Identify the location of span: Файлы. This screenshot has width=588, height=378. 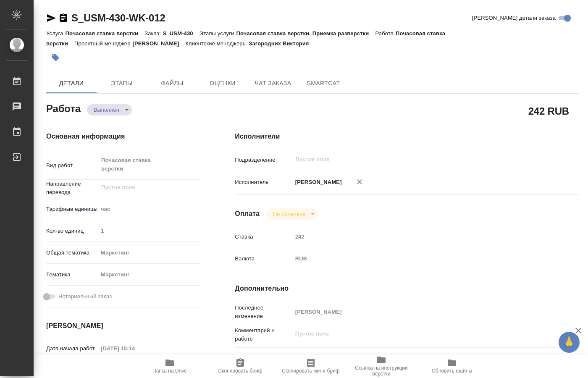
(172, 83).